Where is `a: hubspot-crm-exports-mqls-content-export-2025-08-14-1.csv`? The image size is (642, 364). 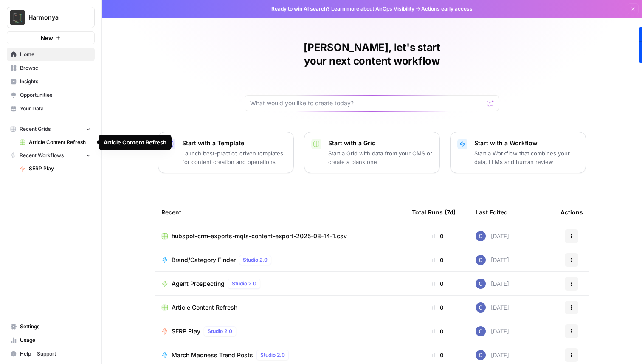
a: hubspot-crm-exports-mqls-content-export-2025-08-14-1.csv is located at coordinates (280, 236).